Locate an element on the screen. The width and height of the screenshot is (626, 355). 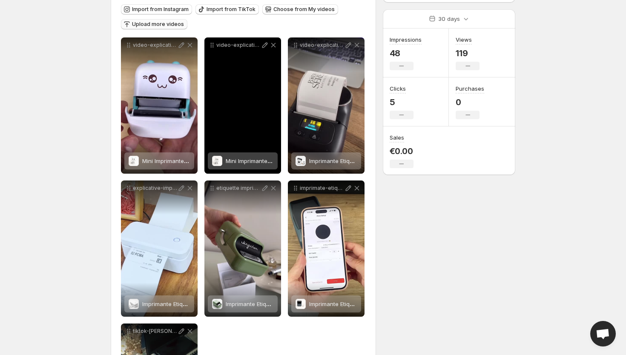
span: Imprimante Etiquettes Thermique Bluetooth Rétro – Édition Verte is located at coordinates (310, 304).